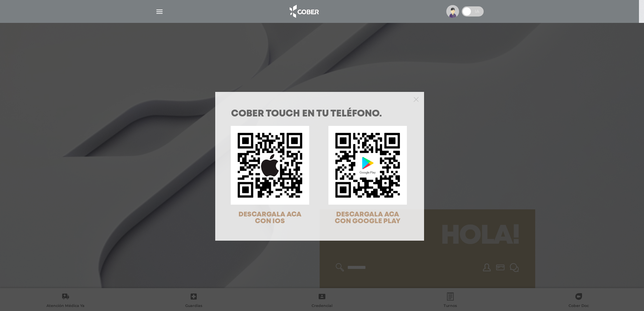 This screenshot has width=644, height=311. What do you see at coordinates (320, 114) in the screenshot?
I see `h1: COBER TOUCH en tu teléfono.` at bounding box center [320, 114].